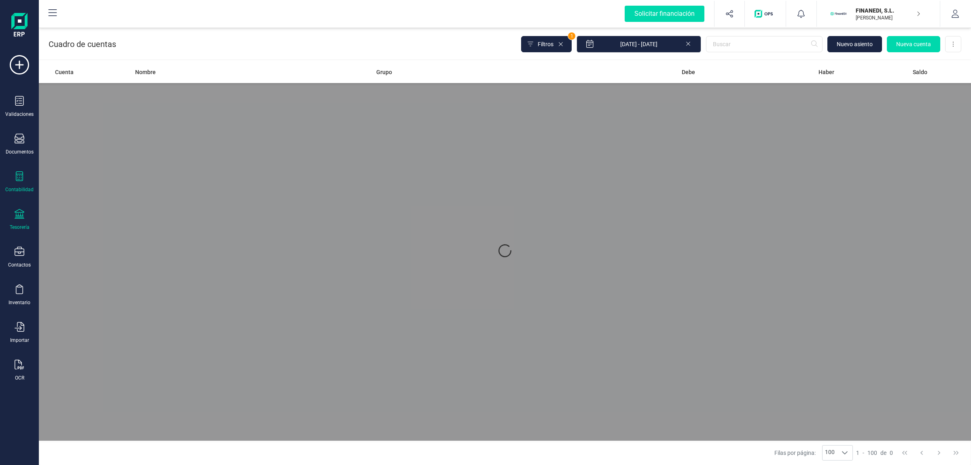 The width and height of the screenshot is (971, 465). What do you see at coordinates (765, 44) in the screenshot?
I see `input: Buscar` at bounding box center [765, 44].